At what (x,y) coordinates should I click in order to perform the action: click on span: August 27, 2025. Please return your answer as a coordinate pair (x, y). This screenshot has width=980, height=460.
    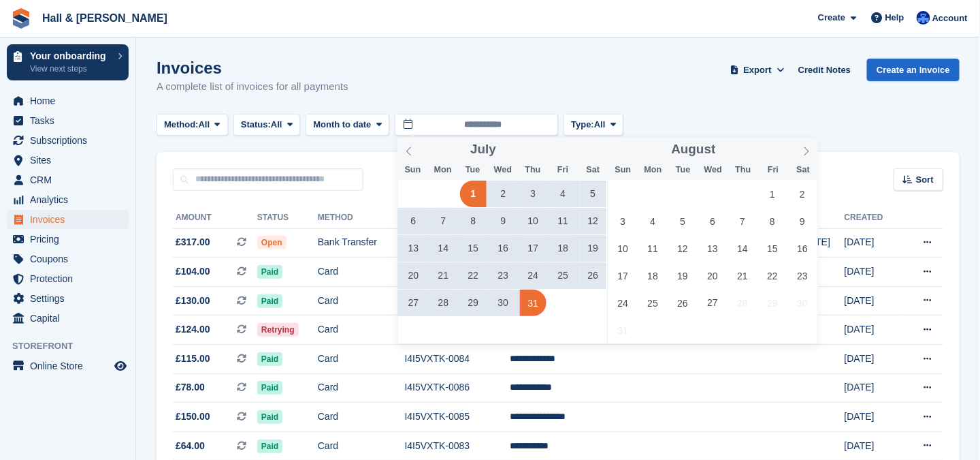
    Looking at the image, I should click on (713, 302).